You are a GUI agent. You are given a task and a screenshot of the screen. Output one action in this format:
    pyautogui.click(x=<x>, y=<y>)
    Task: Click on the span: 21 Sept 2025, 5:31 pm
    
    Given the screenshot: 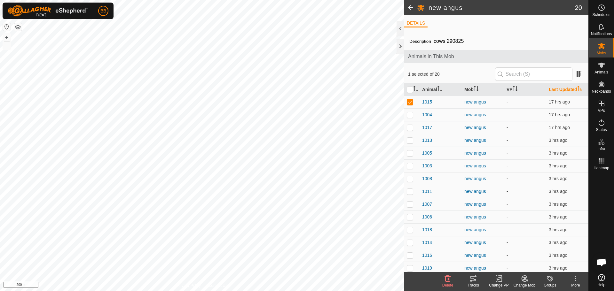 What is the action you would take?
    pyautogui.click(x=559, y=128)
    